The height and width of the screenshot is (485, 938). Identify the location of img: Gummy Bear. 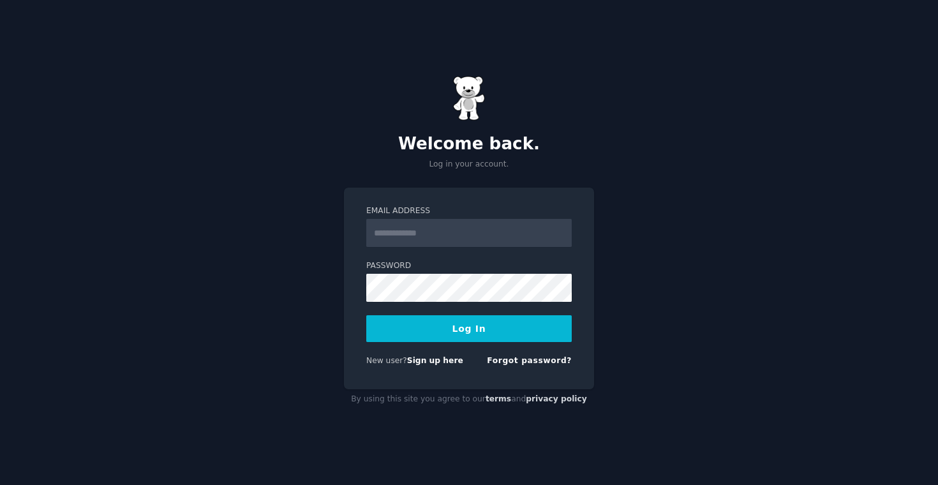
(469, 98).